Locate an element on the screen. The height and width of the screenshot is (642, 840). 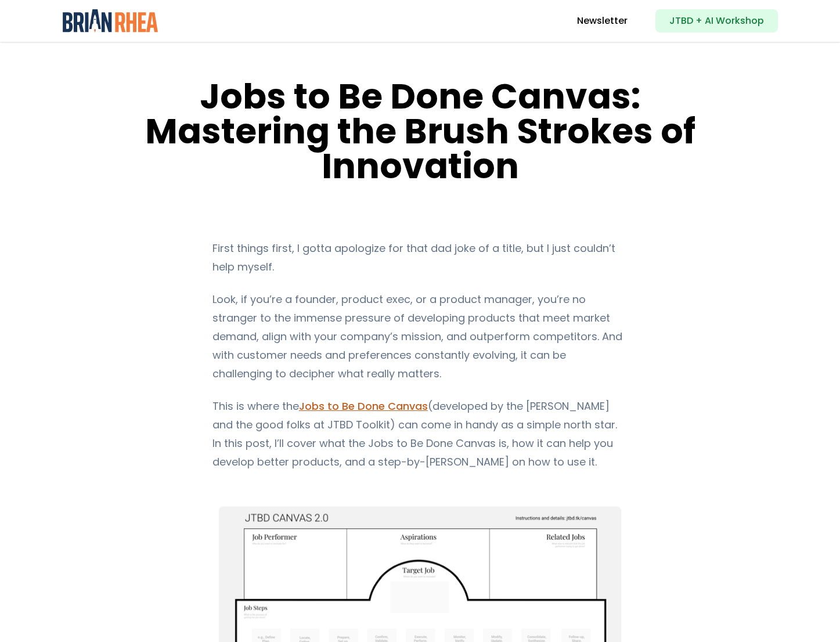
a: JTBD + AI Workshop is located at coordinates (716, 21).